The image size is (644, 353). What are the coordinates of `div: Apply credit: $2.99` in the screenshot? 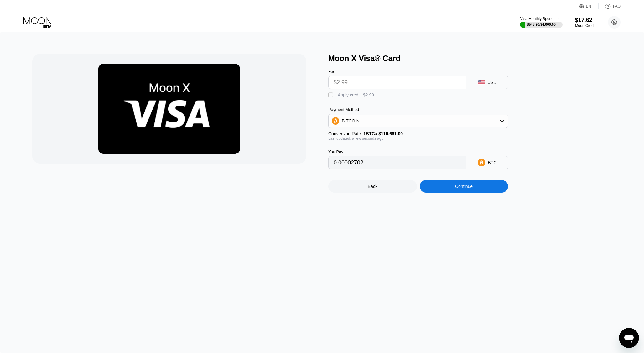 It's located at (356, 95).